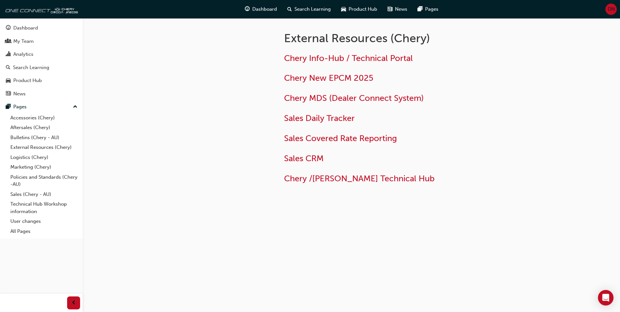 The image size is (620, 312). What do you see at coordinates (19, 94) in the screenshot?
I see `div: News` at bounding box center [19, 94].